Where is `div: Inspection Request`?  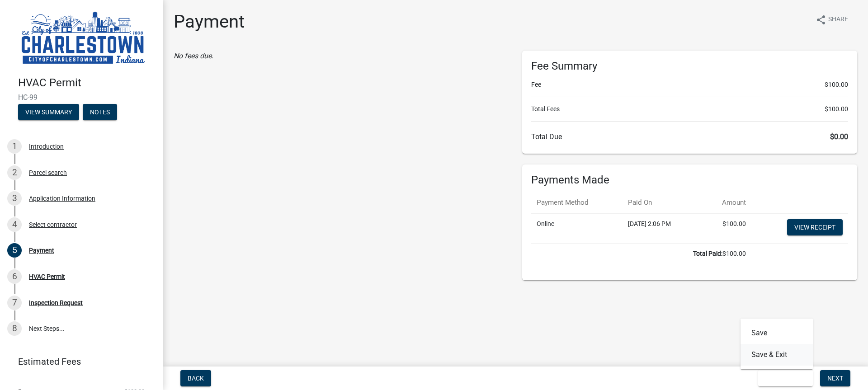 div: Inspection Request is located at coordinates (56, 303).